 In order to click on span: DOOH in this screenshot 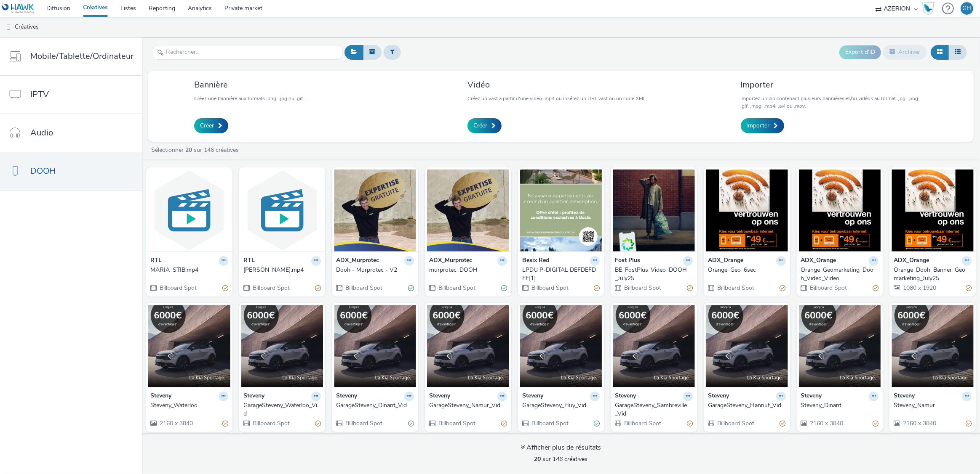, I will do `click(43, 171)`.